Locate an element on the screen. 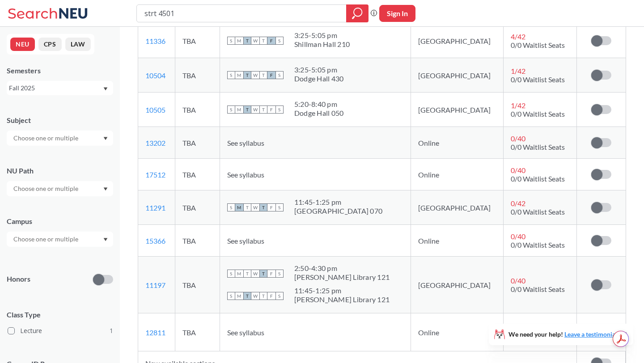 The height and width of the screenshot is (363, 644). div: Subject is located at coordinates (60, 120).